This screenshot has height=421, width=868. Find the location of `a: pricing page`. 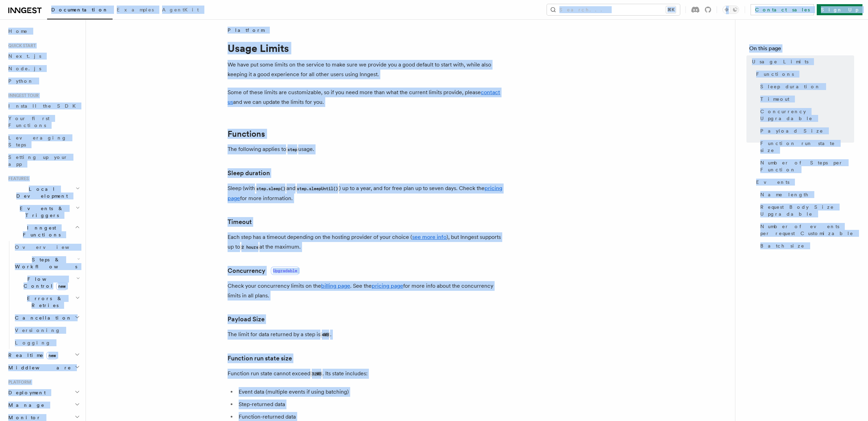

a: pricing page is located at coordinates (387, 286).